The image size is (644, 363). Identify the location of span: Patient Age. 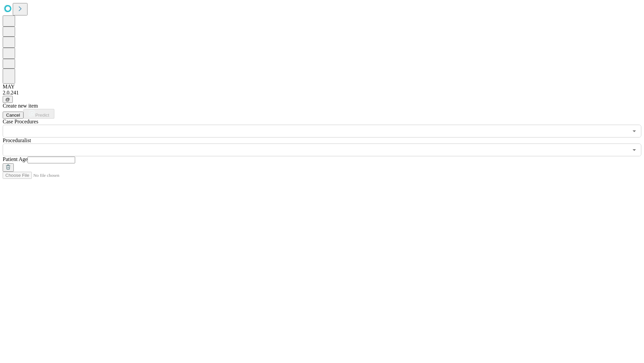
(15, 159).